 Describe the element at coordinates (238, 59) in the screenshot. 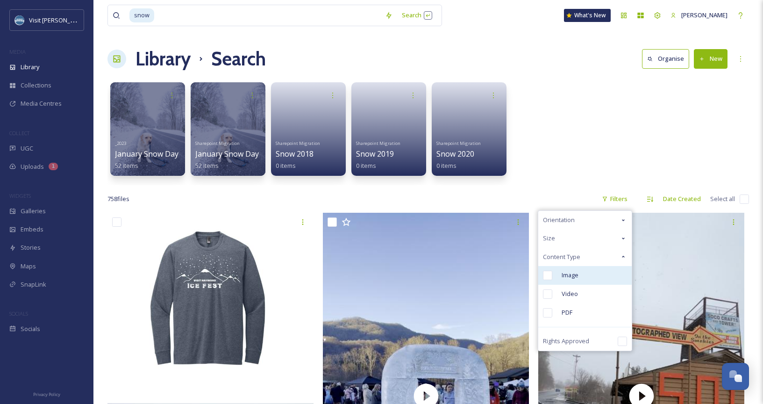

I see `h1: Search` at that location.